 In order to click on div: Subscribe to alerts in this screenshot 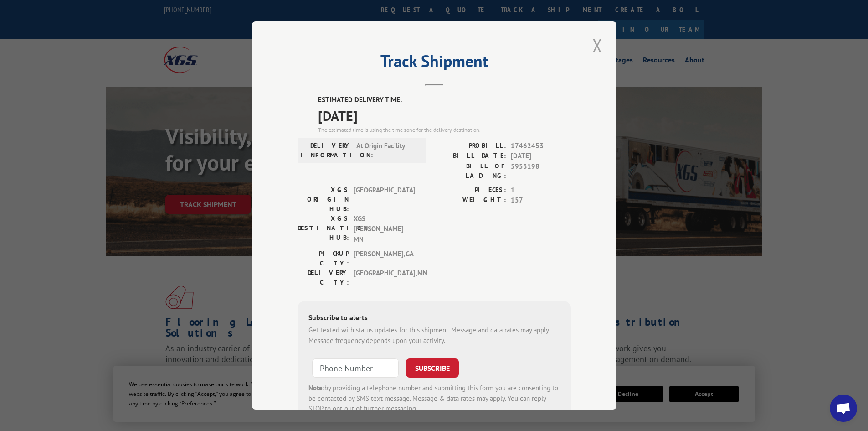, I will do `click(434, 318)`.